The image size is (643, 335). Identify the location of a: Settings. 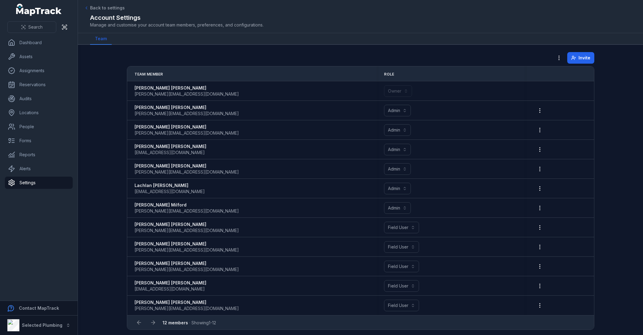
(39, 183).